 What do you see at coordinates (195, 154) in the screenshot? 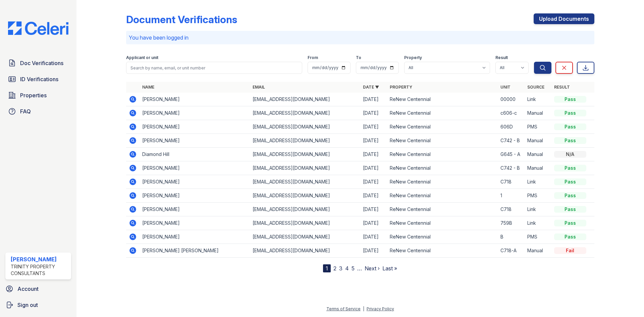
I see `td: Diamond Hill` at bounding box center [195, 154].